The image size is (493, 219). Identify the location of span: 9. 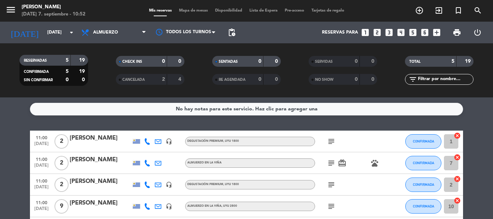
(61, 206).